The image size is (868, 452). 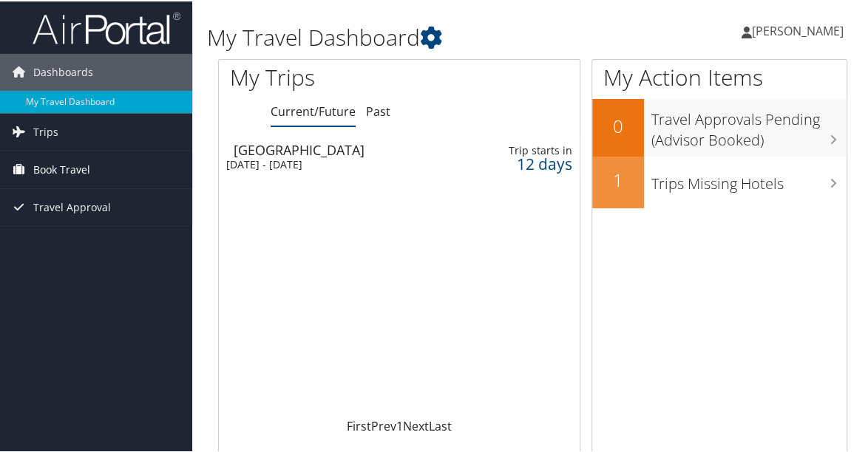 I want to click on span: Trips, so click(x=46, y=131).